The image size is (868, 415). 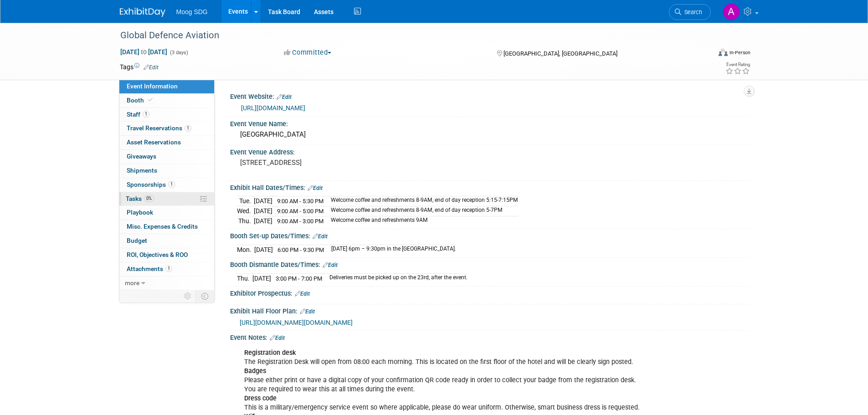 What do you see at coordinates (731, 12) in the screenshot?
I see `img: ALYSSA Szal` at bounding box center [731, 12].